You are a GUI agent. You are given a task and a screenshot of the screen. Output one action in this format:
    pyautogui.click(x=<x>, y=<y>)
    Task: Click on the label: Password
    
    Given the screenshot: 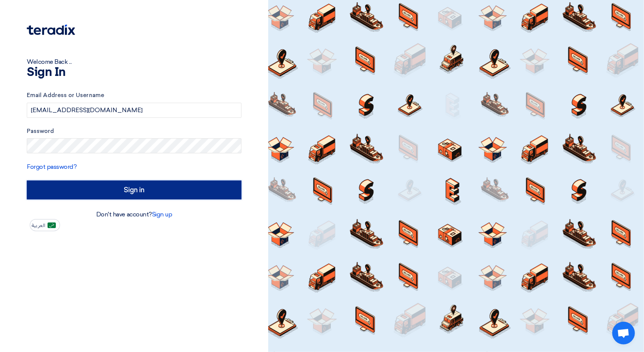 What is the action you would take?
    pyautogui.click(x=134, y=131)
    